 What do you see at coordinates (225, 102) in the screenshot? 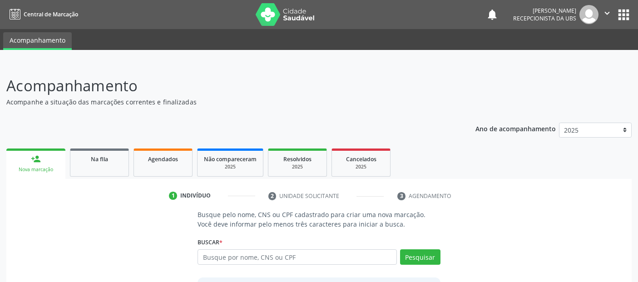
I see `p: Acompanhe a situação das marcações correntes e finalizadas` at bounding box center [225, 102].